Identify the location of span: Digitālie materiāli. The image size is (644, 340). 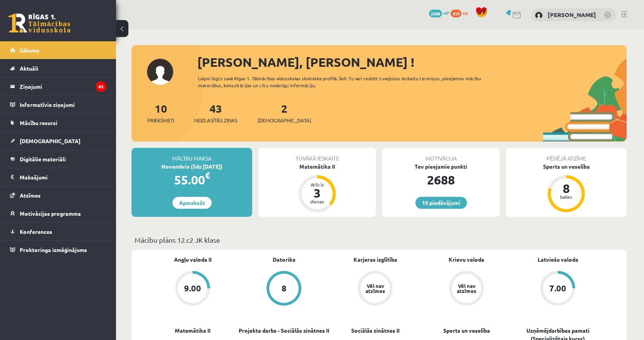
(43, 159).